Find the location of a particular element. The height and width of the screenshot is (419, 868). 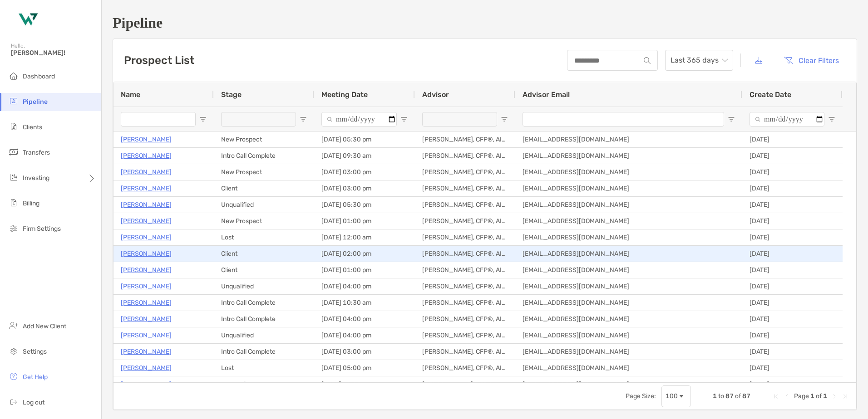

input: Create Date Filter Input is located at coordinates (787, 119).